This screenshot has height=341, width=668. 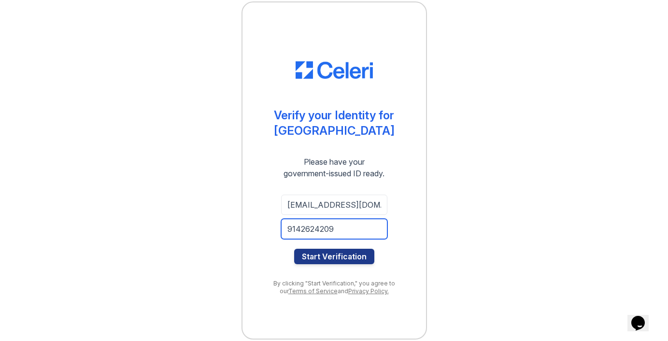 What do you see at coordinates (334, 256) in the screenshot?
I see `button: Start Verification` at bounding box center [334, 256].